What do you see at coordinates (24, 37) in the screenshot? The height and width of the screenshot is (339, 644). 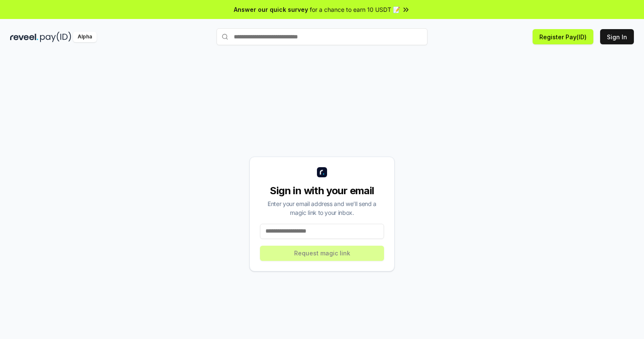 I see `img: reveel_dark` at bounding box center [24, 37].